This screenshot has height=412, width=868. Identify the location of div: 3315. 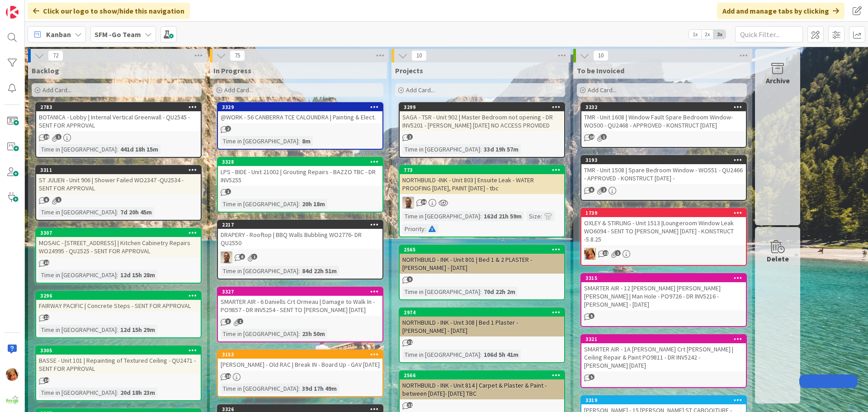
(666, 278).